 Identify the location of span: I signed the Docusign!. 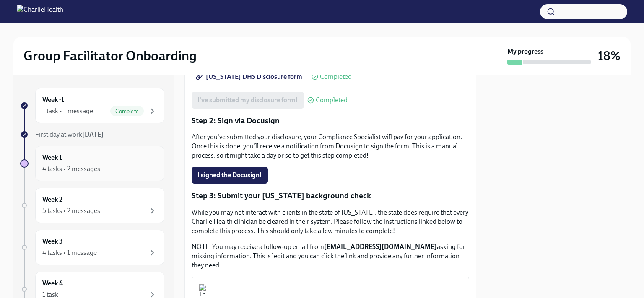
(230, 175).